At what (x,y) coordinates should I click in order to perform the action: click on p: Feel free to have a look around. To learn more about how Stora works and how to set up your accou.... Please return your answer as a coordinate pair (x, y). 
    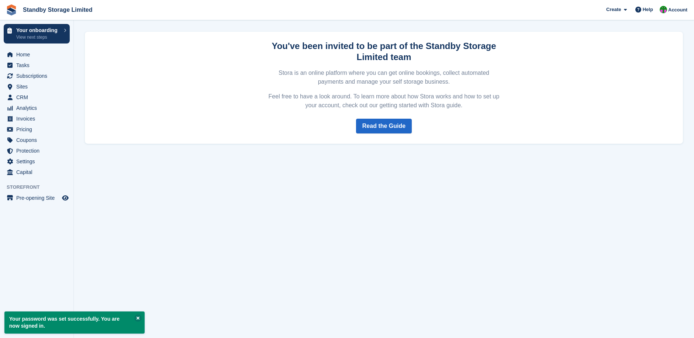
    Looking at the image, I should click on (384, 101).